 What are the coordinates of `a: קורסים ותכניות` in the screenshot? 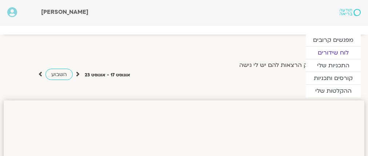 It's located at (334, 78).